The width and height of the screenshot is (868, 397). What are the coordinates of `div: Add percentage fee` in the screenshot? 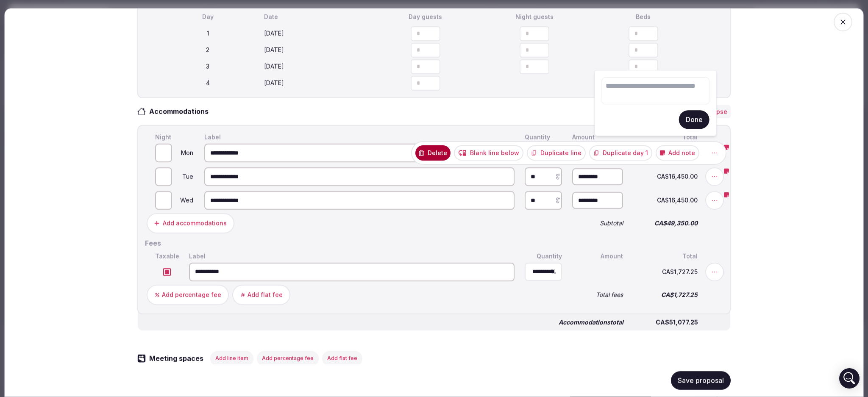 It's located at (192, 294).